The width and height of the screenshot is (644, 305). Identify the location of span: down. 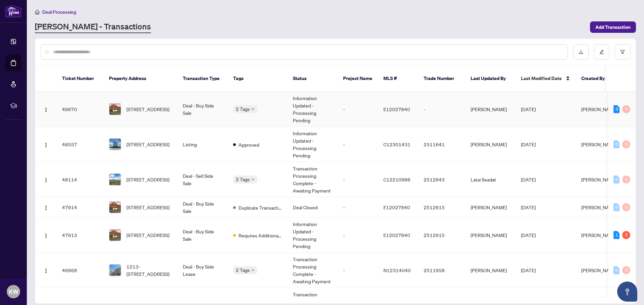
(253, 179).